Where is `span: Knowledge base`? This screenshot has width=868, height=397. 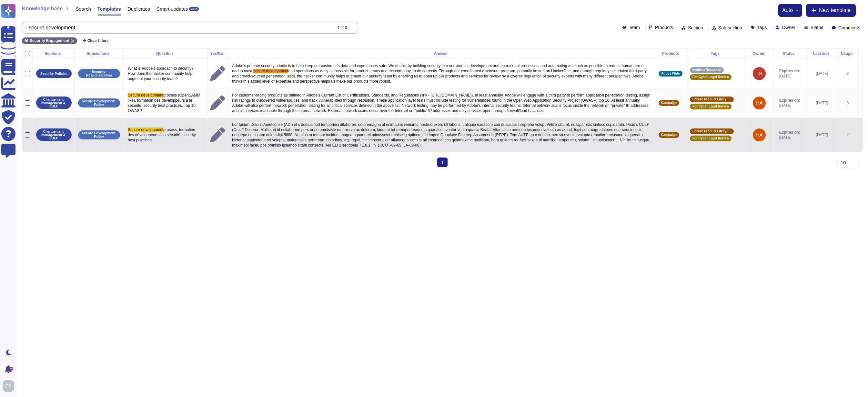 span: Knowledge base is located at coordinates (42, 9).